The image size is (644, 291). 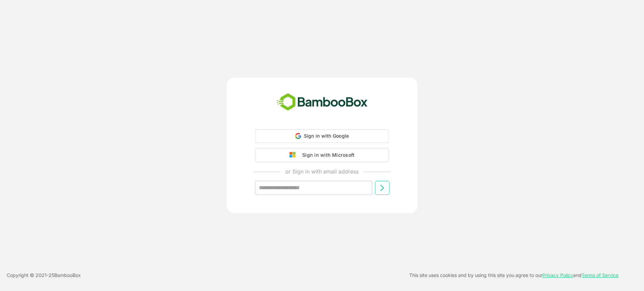 What do you see at coordinates (322, 155) in the screenshot?
I see `button: Sign in with Microsoft` at bounding box center [322, 155].